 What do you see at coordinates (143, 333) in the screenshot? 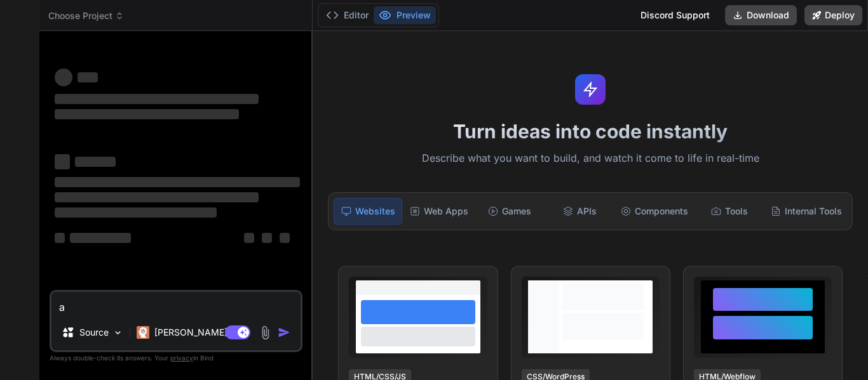
I see `img: Claude 4 Sonnet` at bounding box center [143, 333].